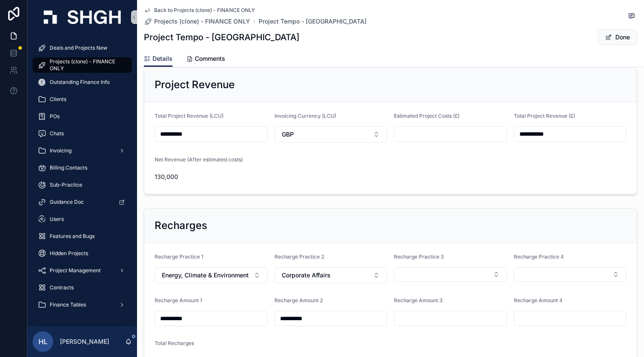  Describe the element at coordinates (82, 201) in the screenshot. I see `a: Guidance Doc` at that location.